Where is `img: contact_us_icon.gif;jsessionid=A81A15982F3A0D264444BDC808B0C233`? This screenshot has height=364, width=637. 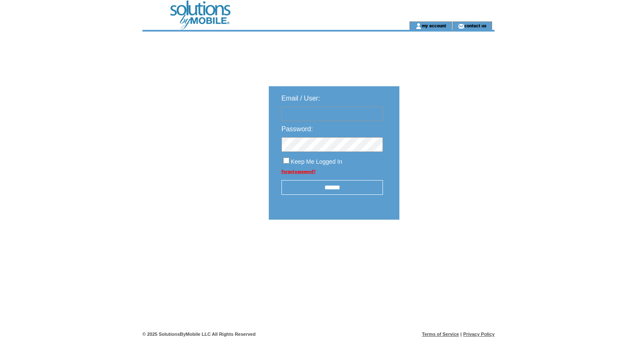
img: contact_us_icon.gif;jsessionid=A81A15982F3A0D264444BDC808B0C233 is located at coordinates (461, 26).